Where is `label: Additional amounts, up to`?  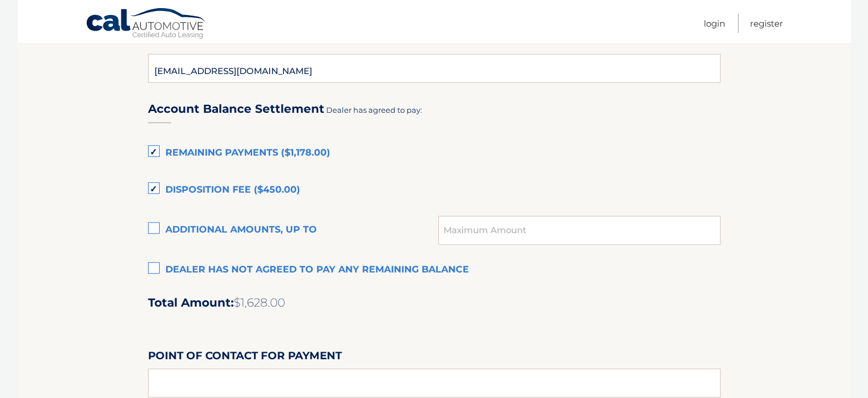
label: Additional amounts, up to is located at coordinates (293, 231).